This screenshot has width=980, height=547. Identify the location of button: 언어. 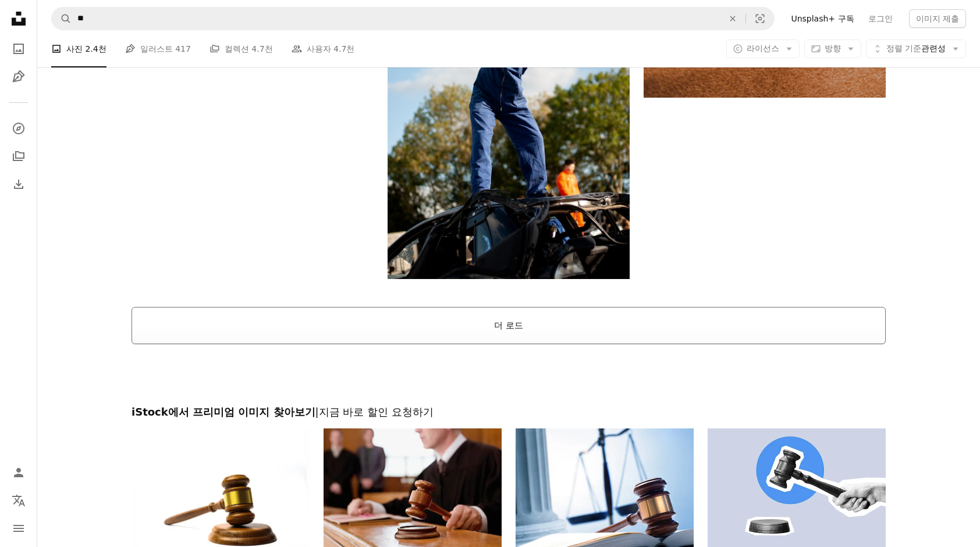
(19, 501).